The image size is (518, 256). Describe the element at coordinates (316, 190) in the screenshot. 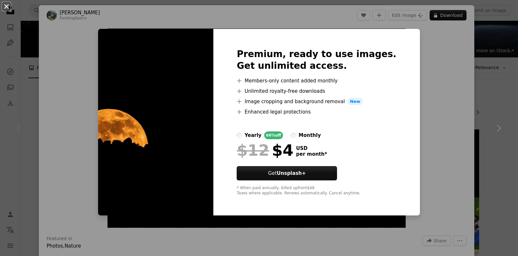

I see `div: * When paid annually, billed upfront $48 Taxes where applicable. Renews automatically. Cancel any...` at that location.